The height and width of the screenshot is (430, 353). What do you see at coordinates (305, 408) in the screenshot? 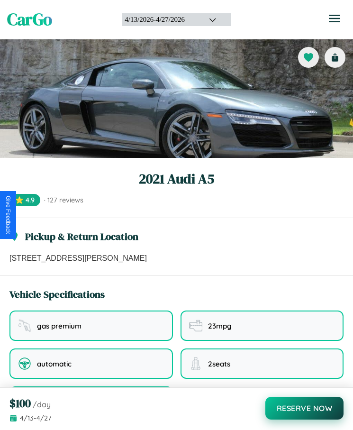
I see `button: Reserve Now` at bounding box center [305, 408].